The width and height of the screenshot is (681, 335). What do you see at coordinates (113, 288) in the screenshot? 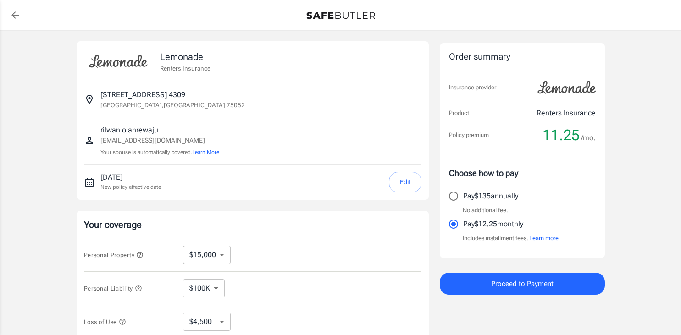
I see `button: Personal Liability` at bounding box center [113, 288].